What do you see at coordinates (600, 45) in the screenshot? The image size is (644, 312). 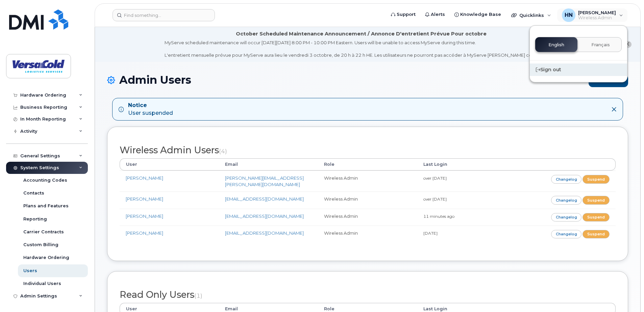 I see `span: Français` at bounding box center [600, 45].